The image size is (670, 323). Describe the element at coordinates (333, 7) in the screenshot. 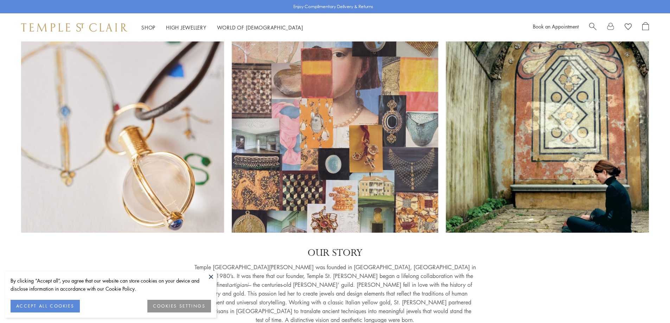

I see `p: Enjoy Complimentary Delivery & Returns` at that location.